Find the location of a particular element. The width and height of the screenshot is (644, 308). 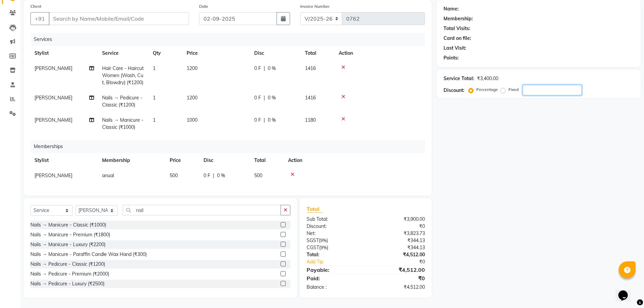

label: Invoice Number is located at coordinates (315, 7).